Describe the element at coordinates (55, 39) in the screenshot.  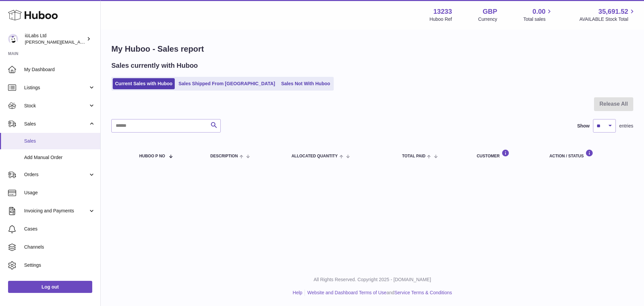
I see `div: iüLabs Ltd` at that location.